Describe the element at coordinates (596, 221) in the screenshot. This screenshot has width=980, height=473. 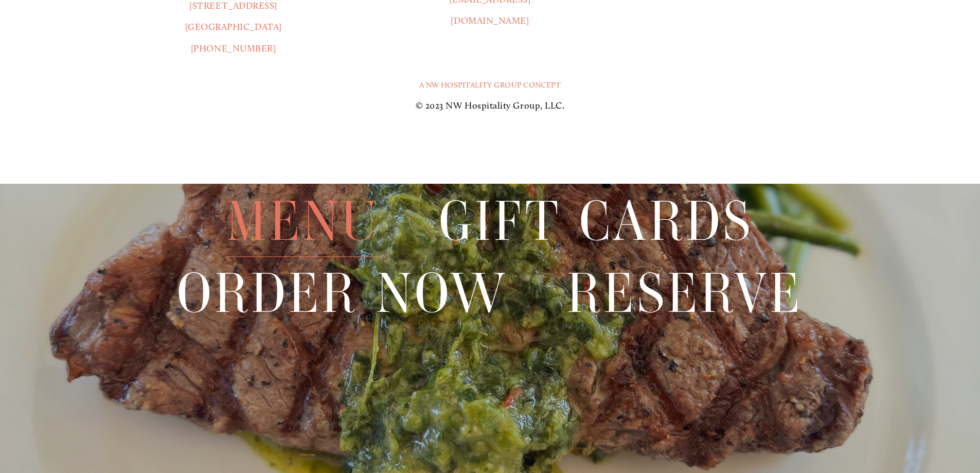
I see `a: Gift Cards` at that location.